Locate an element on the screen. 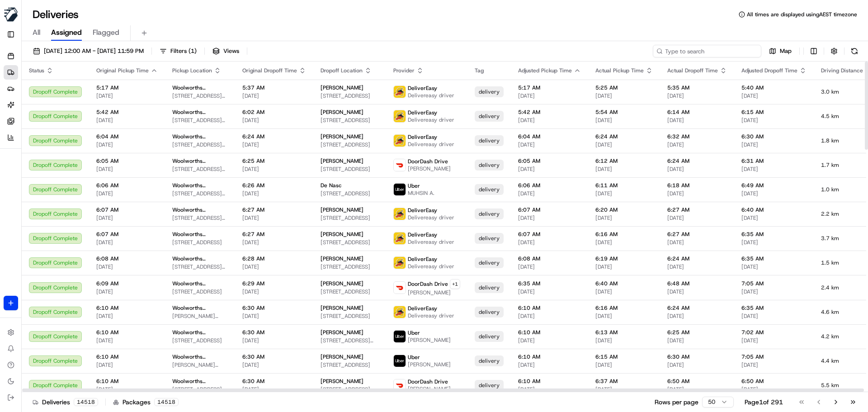 The image size is (868, 412). button: Refresh is located at coordinates (855, 51).